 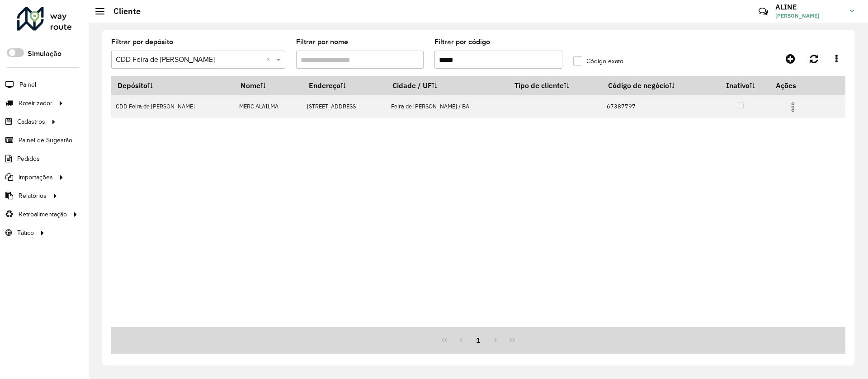 What do you see at coordinates (809, 6) in the screenshot?
I see `h3: ALINE` at bounding box center [809, 6].